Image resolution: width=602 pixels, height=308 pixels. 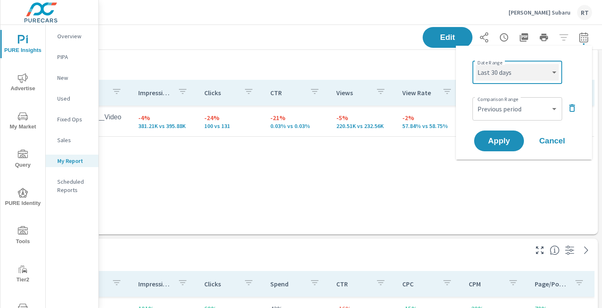 I want to click on span: Edit, so click(x=447, y=37).